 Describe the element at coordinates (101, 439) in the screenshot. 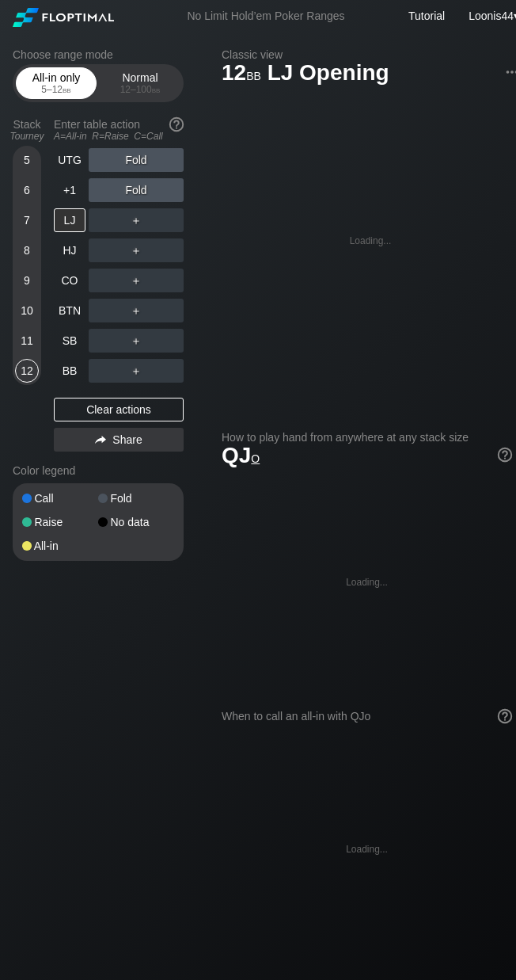

I see `img: share.864f2f62.svg` at that location.